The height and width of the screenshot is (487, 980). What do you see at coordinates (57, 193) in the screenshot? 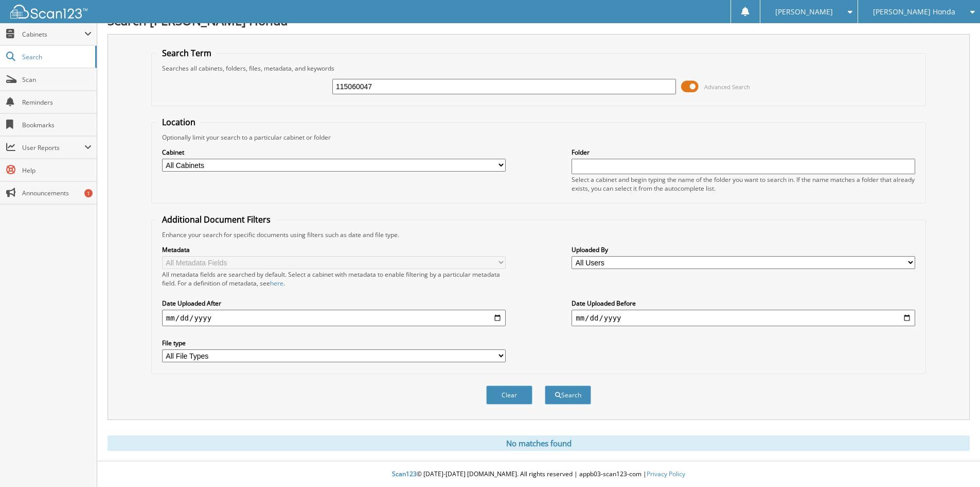
I see `span: Announcements` at bounding box center [57, 193].